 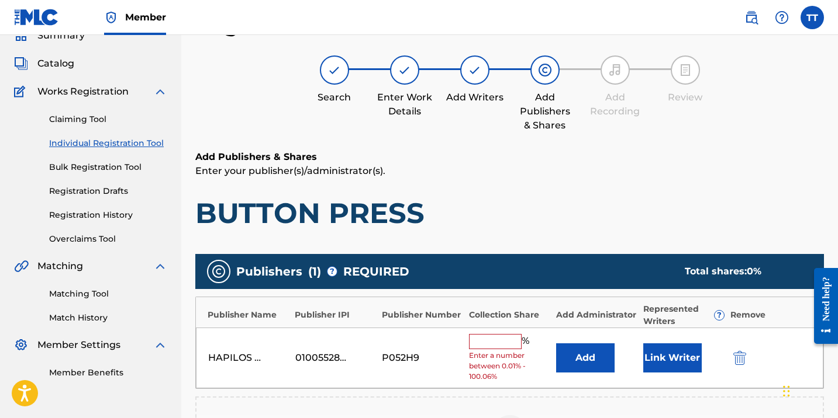 I want to click on img: Summary, so click(x=21, y=36).